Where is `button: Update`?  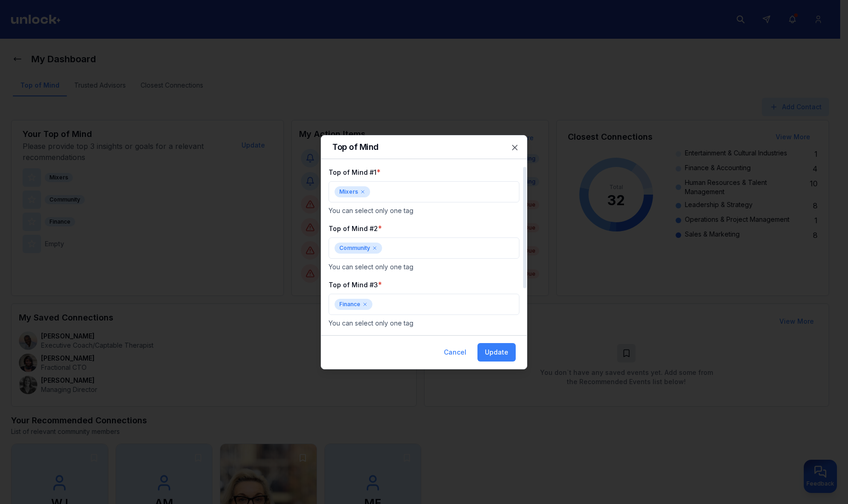 button: Update is located at coordinates (496, 352).